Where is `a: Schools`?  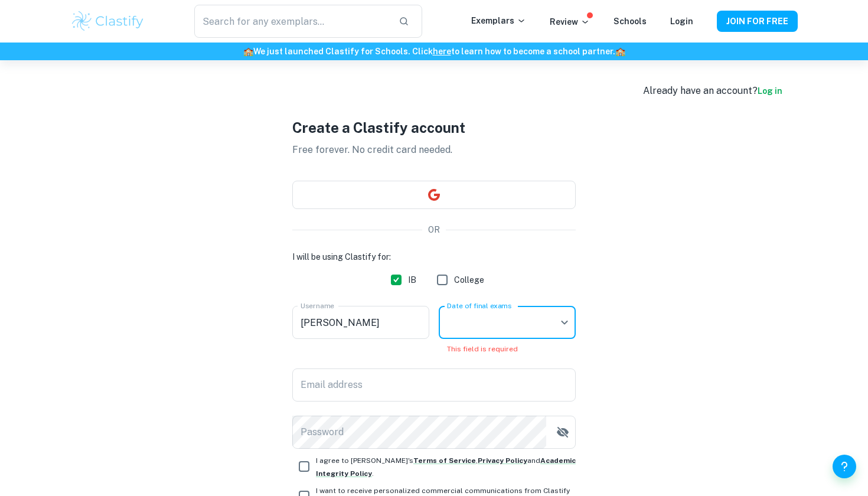 a: Schools is located at coordinates (630, 21).